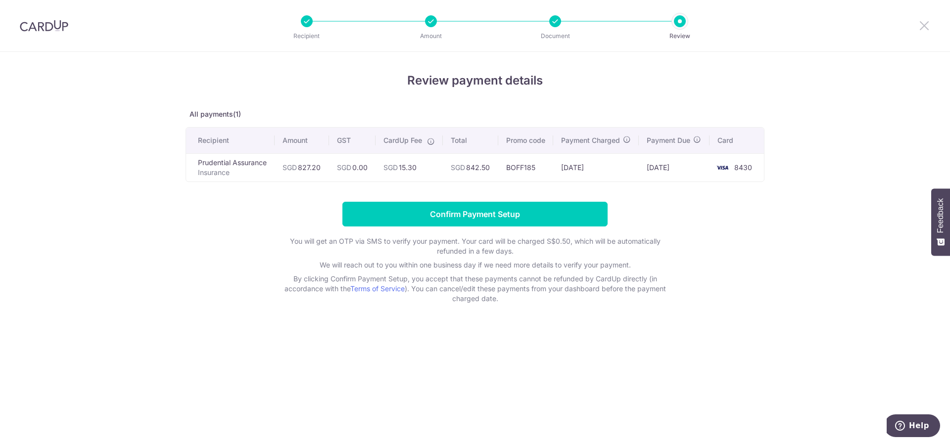 This screenshot has width=950, height=444. What do you see at coordinates (475, 214) in the screenshot?
I see `input: Confirm Payment Setup` at bounding box center [475, 214].